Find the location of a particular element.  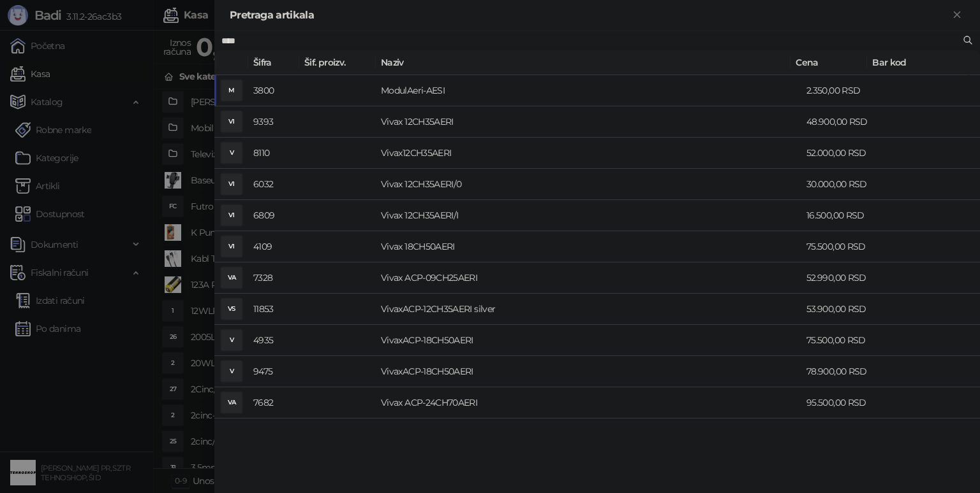

td: 2.350,00 RSD is located at coordinates (839, 91).